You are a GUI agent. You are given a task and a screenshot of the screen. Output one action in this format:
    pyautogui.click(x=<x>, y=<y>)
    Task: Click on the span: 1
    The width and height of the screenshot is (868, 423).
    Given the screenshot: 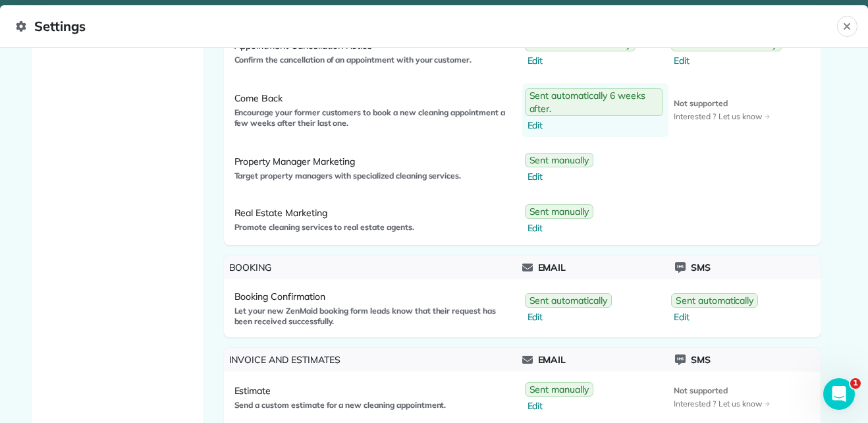 What is the action you would take?
    pyautogui.click(x=855, y=383)
    